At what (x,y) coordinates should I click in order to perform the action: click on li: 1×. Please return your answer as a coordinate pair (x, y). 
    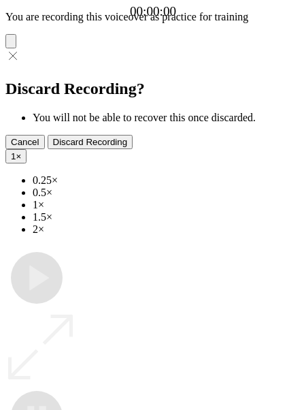
    Looking at the image, I should click on (167, 205).